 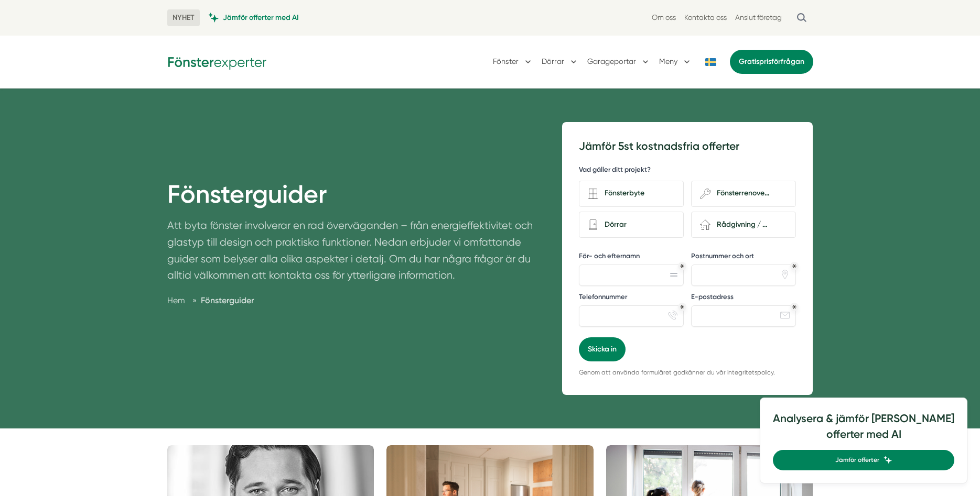 I want to click on a: Fönsterguider, so click(x=227, y=301).